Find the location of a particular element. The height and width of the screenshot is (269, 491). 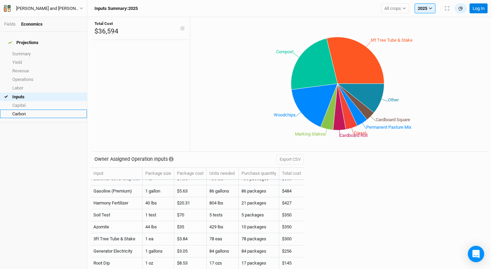

td: 84 gallons is located at coordinates (223, 251).